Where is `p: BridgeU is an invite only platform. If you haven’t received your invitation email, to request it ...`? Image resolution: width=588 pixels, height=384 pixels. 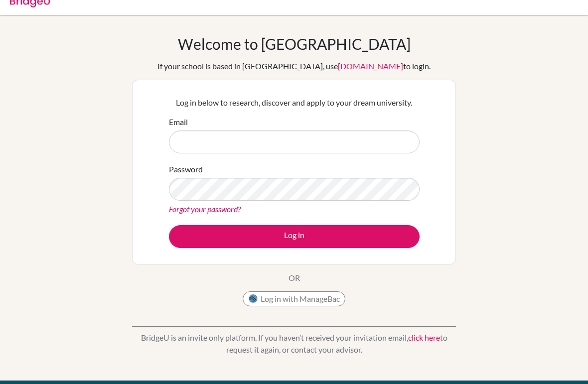
p: BridgeU is an invite only platform. If you haven’t received your invitation email, to request it ... is located at coordinates (294, 344).